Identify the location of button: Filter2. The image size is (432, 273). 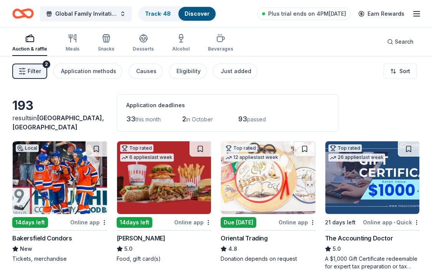
(30, 71).